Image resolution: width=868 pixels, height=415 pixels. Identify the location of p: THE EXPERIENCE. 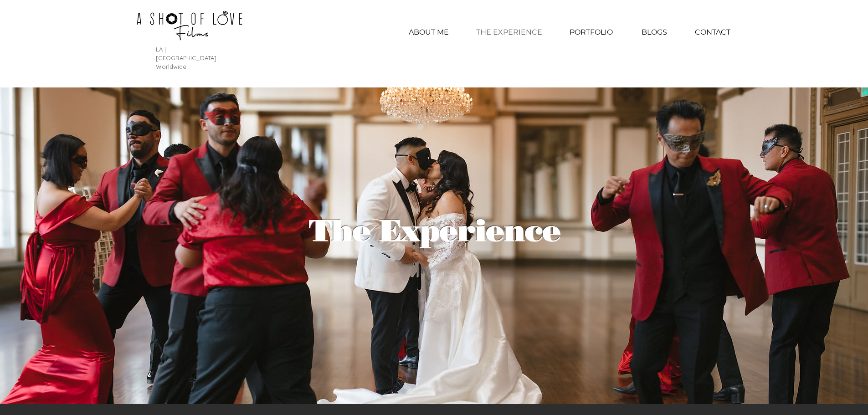
(509, 32).